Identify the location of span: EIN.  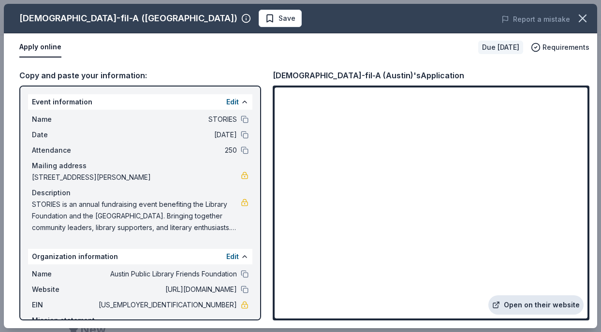
(64, 305).